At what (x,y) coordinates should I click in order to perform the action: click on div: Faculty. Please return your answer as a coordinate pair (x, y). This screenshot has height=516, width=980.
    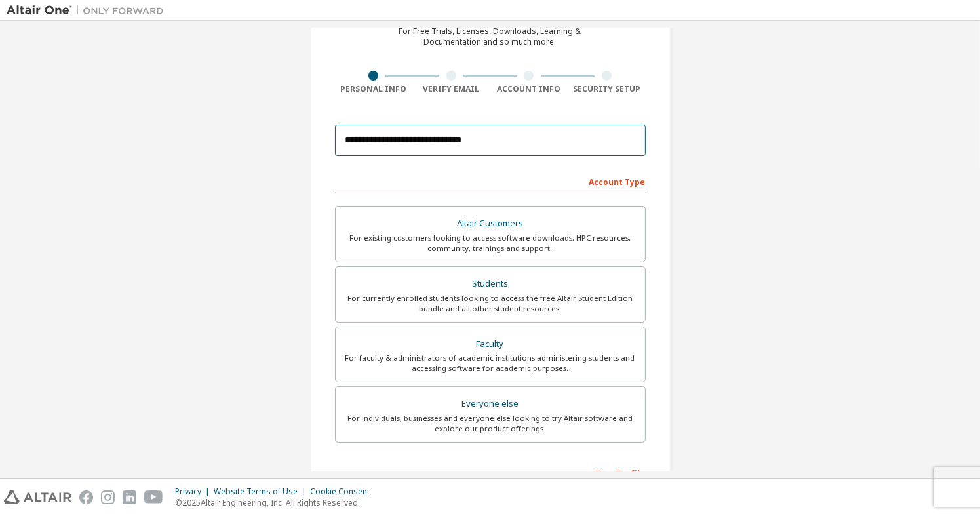
    Looking at the image, I should click on (490, 345).